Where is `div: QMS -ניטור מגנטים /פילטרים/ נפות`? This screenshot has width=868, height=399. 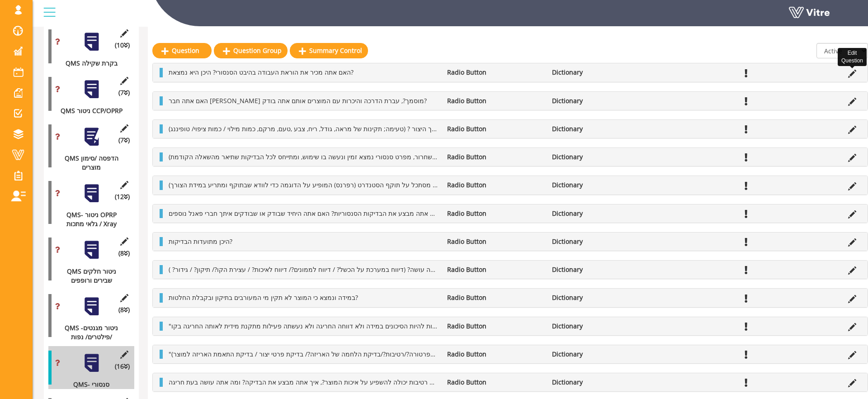 div: QMS -ניטור מגנטים /פילטרים/ נפות is located at coordinates (88, 332).